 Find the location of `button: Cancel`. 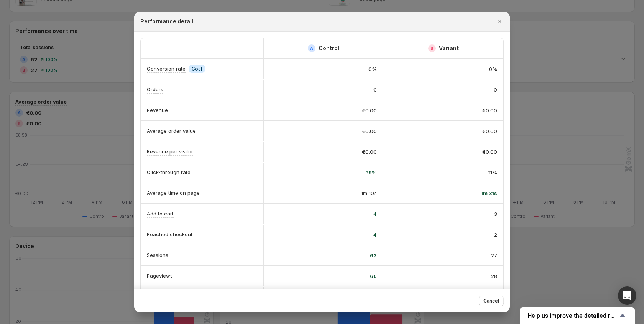

button: Cancel is located at coordinates (491, 301).